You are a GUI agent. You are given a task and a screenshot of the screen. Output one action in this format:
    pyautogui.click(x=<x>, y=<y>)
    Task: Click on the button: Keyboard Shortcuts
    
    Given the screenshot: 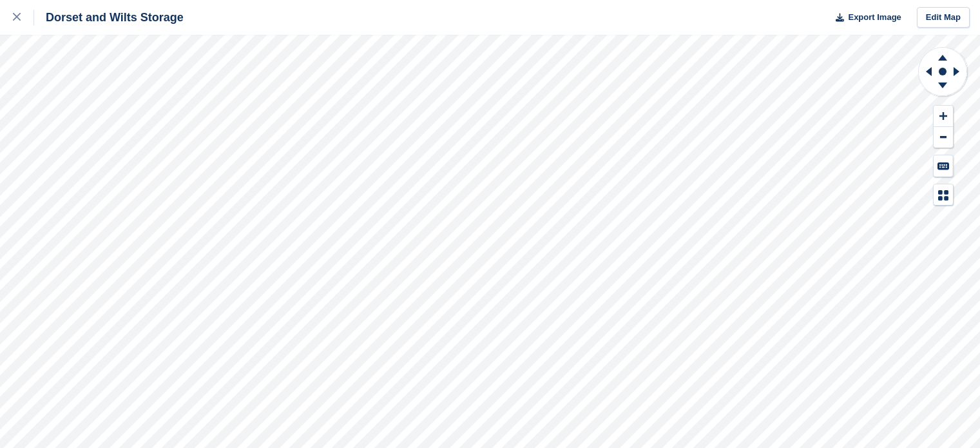 What is the action you would take?
    pyautogui.click(x=943, y=165)
    